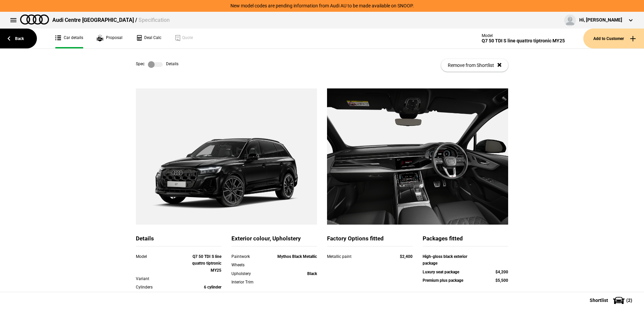 The width and height of the screenshot is (644, 309). I want to click on strong: 6 cylinder, so click(213, 287).